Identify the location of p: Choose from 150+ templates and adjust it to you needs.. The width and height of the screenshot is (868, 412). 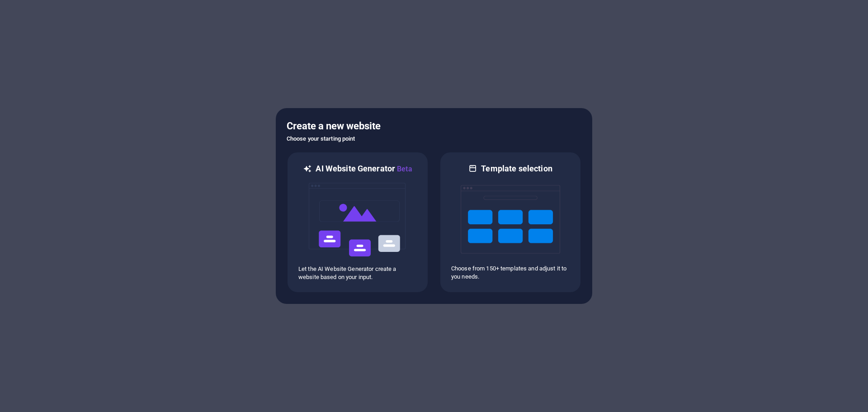
(510, 273).